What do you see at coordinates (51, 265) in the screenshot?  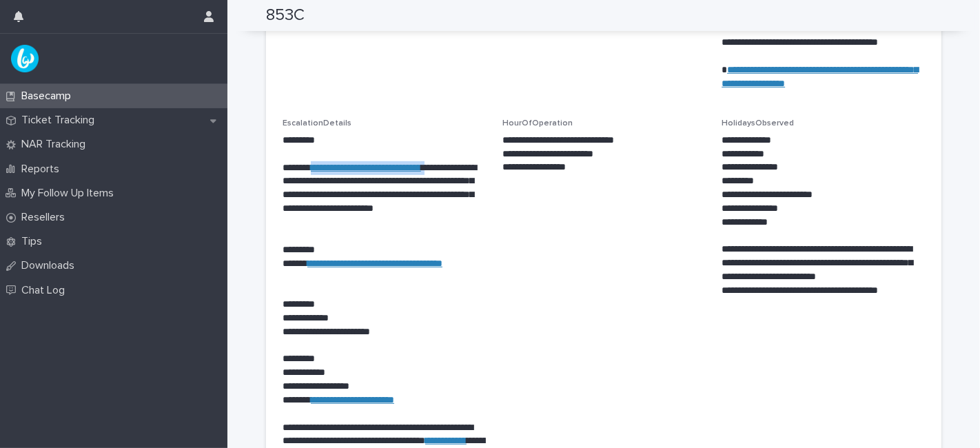 I see `p: Downloads` at bounding box center [51, 265].